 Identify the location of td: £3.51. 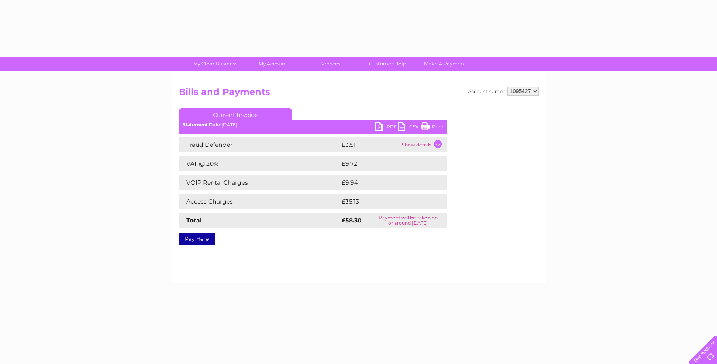
(370, 145).